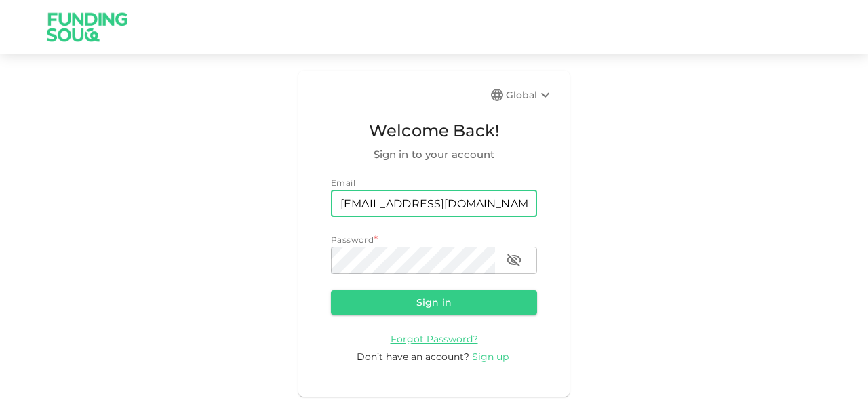  What do you see at coordinates (413, 357) in the screenshot?
I see `span: Don’t have an account?` at bounding box center [413, 357].